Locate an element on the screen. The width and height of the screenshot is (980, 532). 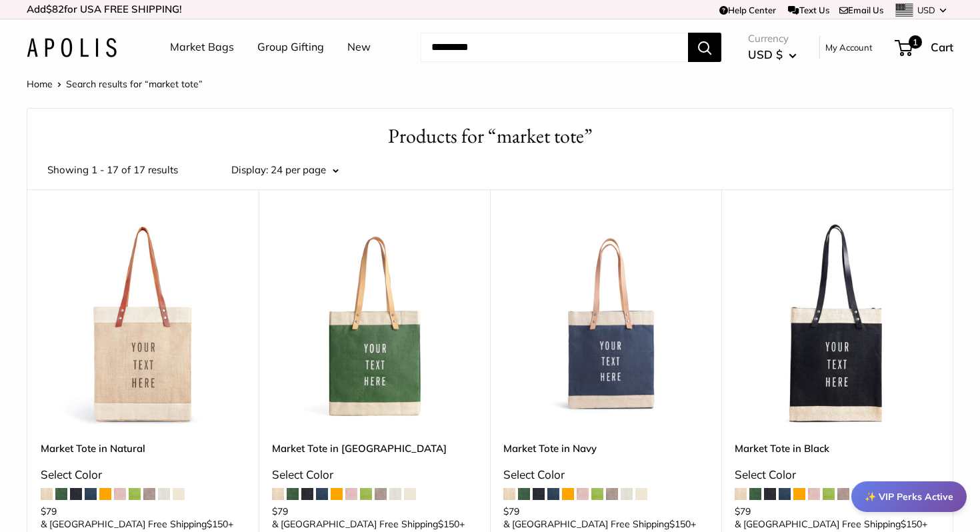
a: Home is located at coordinates (39, 84).